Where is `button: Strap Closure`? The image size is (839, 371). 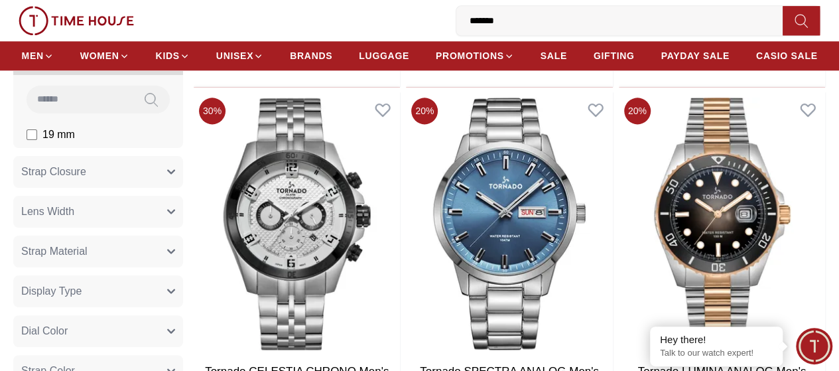 button: Strap Closure is located at coordinates (98, 172).